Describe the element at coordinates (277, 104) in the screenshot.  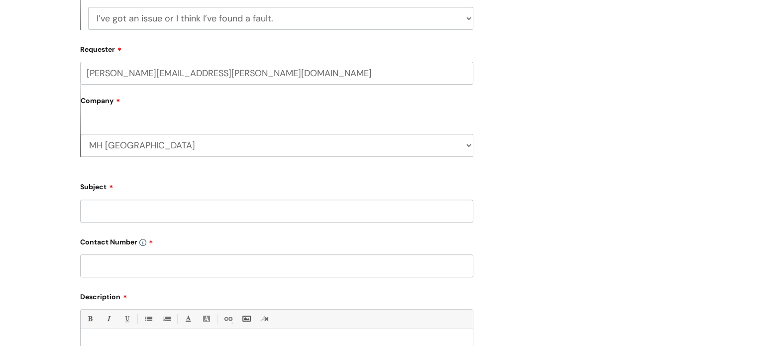
I see `label: Company` at that location.